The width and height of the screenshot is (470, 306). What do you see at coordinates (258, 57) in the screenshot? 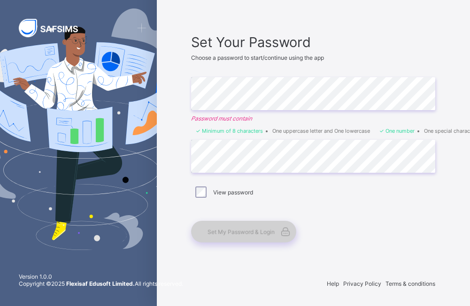
I see `span: Choose a password to start/continue using the app` at bounding box center [258, 57].